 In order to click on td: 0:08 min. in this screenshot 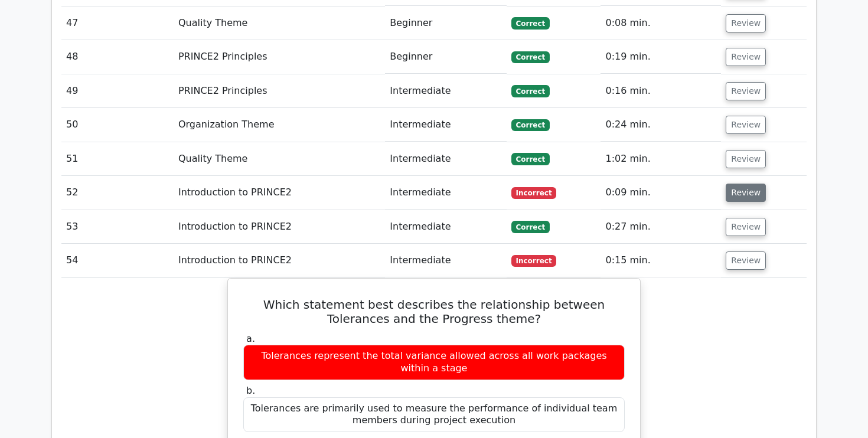, I will do `click(661, 23)`.